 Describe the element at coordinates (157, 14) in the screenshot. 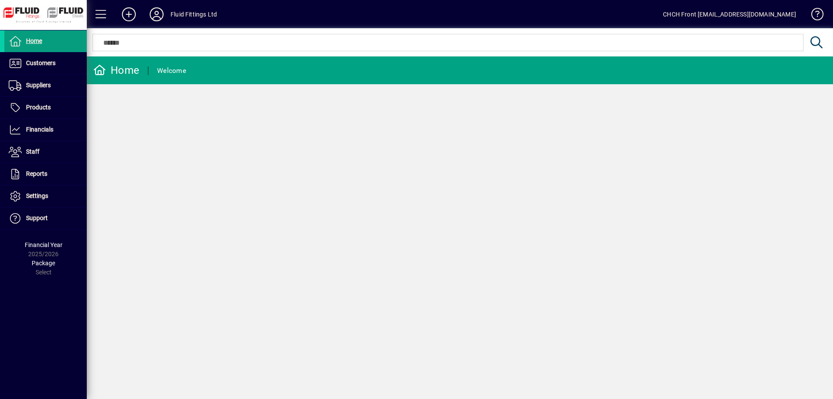

I see `button: Profile` at that location.